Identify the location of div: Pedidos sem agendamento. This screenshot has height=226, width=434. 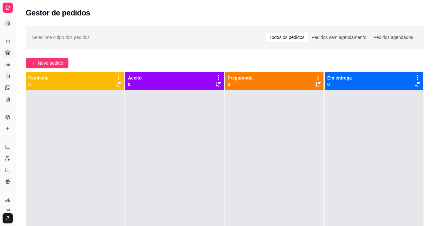
(339, 37).